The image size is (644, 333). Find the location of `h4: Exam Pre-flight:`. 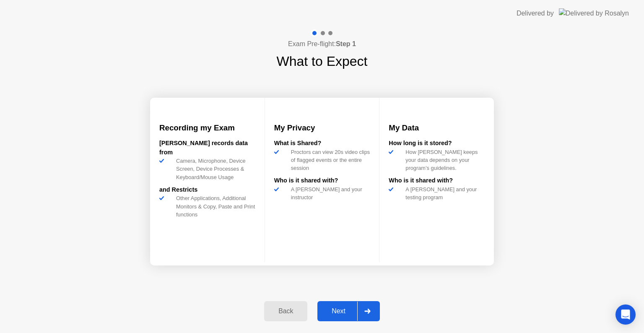

h4: Exam Pre-flight: is located at coordinates (322, 44).